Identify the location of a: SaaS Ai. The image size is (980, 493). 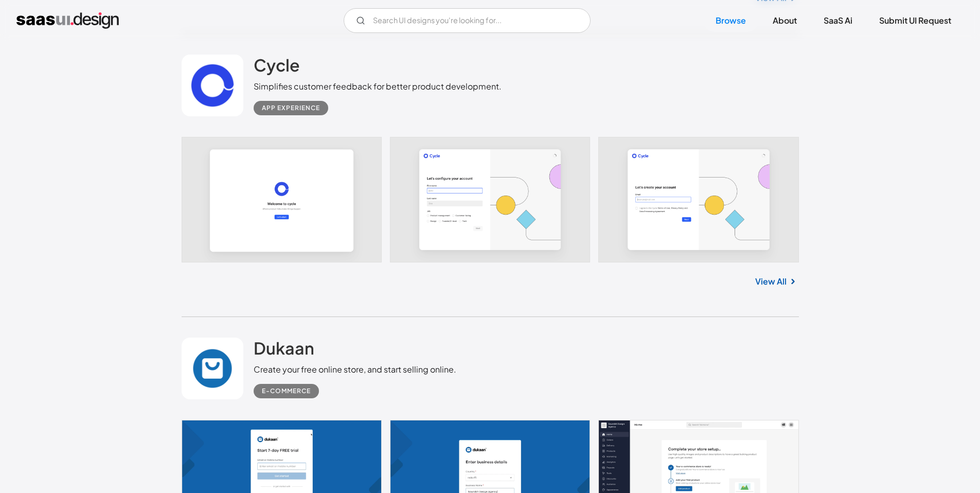
(838, 21).